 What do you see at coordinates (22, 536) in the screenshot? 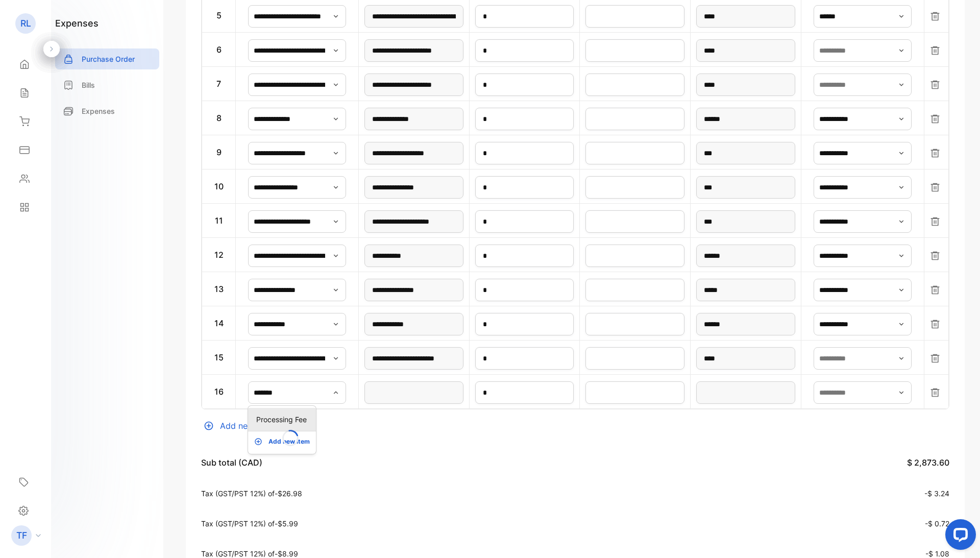
I see `p: TF` at bounding box center [22, 536].